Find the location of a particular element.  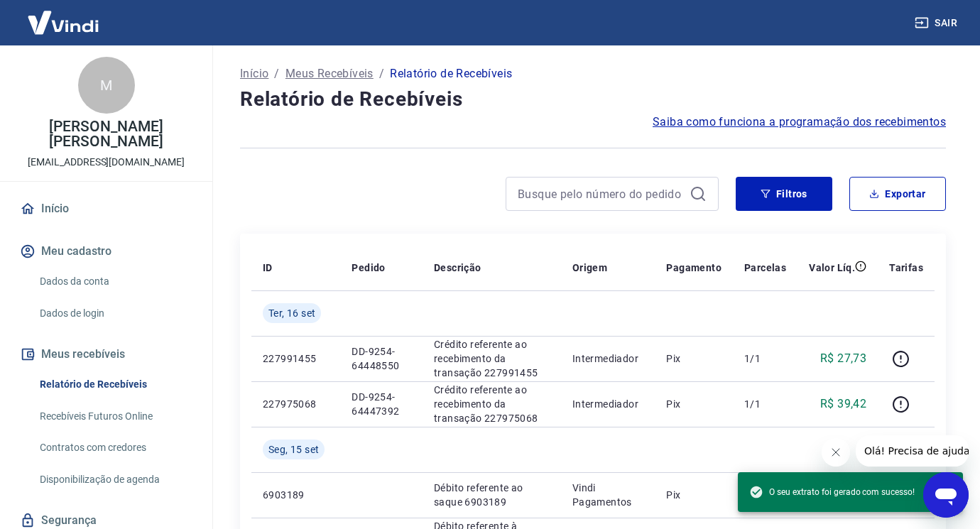

button: Meus recebíveis is located at coordinates (106, 355).